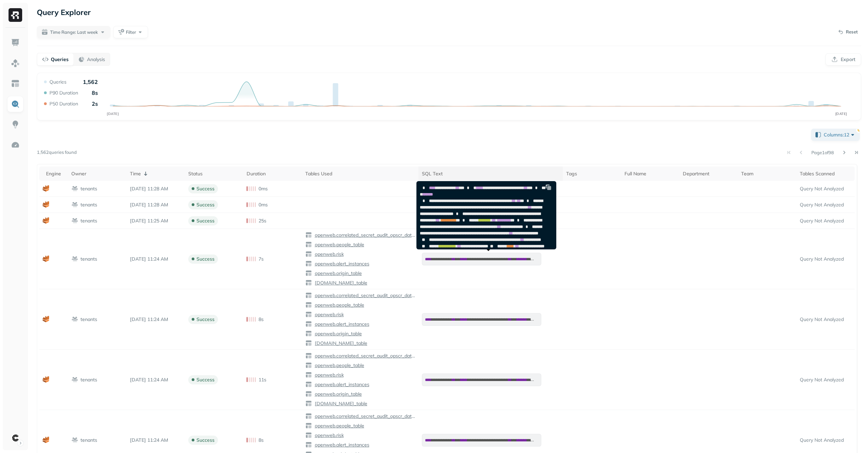  Describe the element at coordinates (263, 189) in the screenshot. I see `p: 0ms` at that location.